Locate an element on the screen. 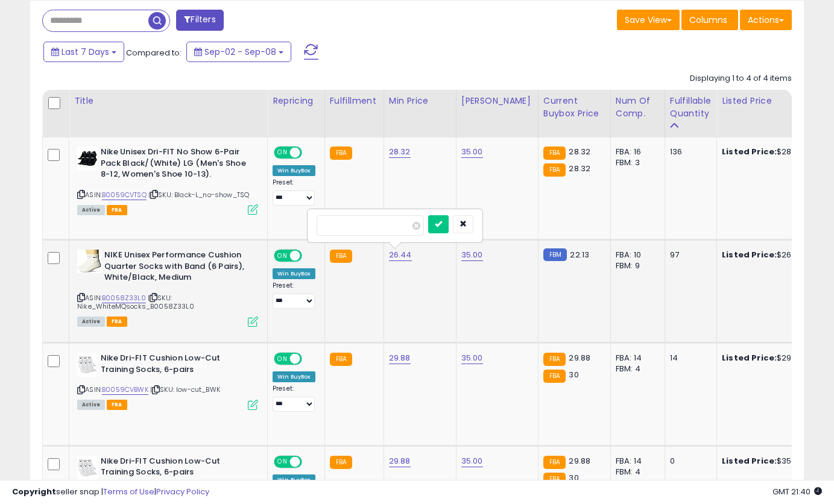 The image size is (834, 504). div: Min Price is located at coordinates (420, 101).